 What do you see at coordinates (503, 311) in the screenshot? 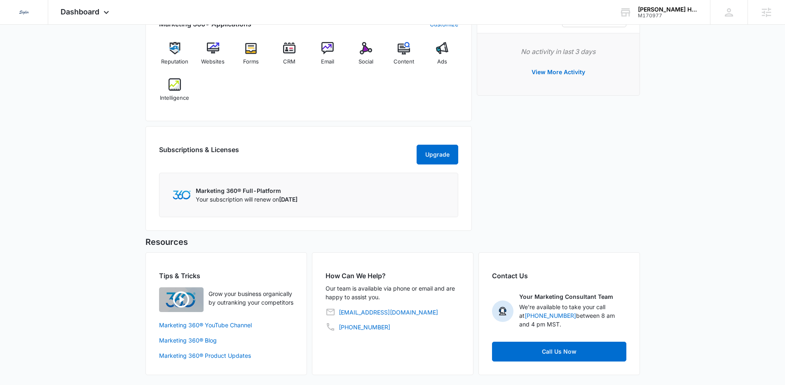
I see `img: Your Marketing Consultant Team` at bounding box center [503, 311].